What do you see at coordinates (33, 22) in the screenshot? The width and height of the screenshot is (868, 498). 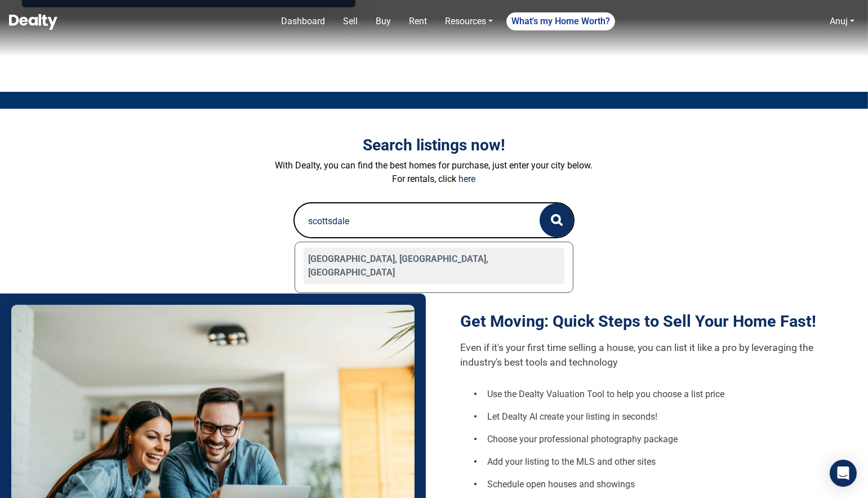 I see `img: Dealty - Buy, Sell & Rent Homes` at bounding box center [33, 22].